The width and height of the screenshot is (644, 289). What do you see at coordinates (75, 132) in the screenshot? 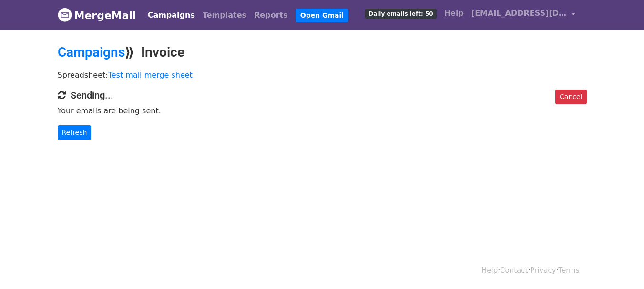
I see `a: Refresh` at bounding box center [75, 132].